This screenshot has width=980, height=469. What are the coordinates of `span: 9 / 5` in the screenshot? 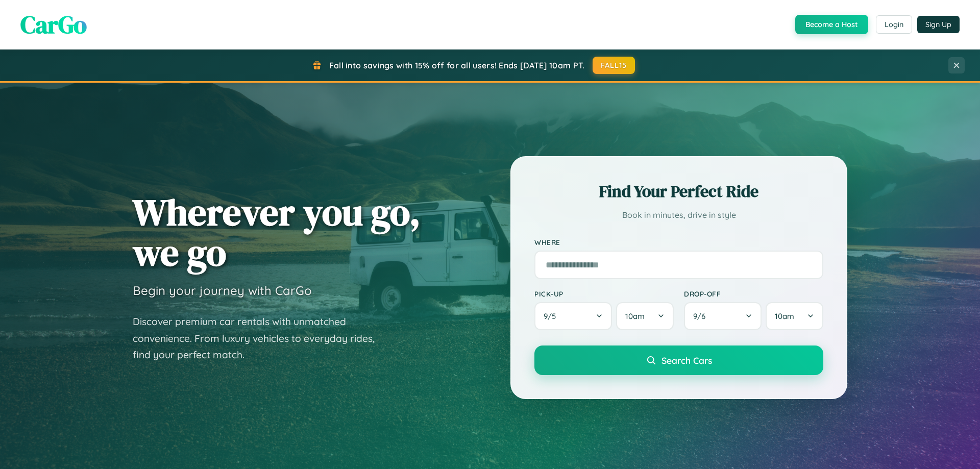 It's located at (552, 316).